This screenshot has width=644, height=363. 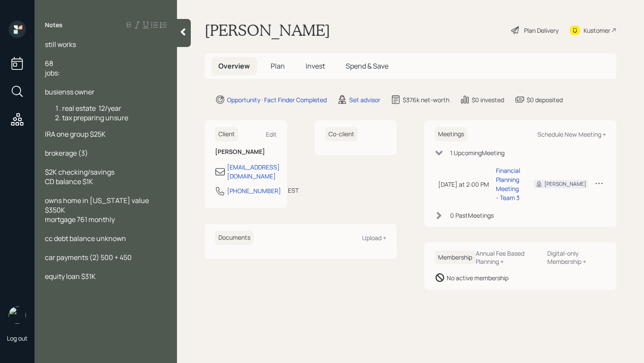 What do you see at coordinates (85, 239) in the screenshot?
I see `span: cc debt balance unknown` at bounding box center [85, 239].